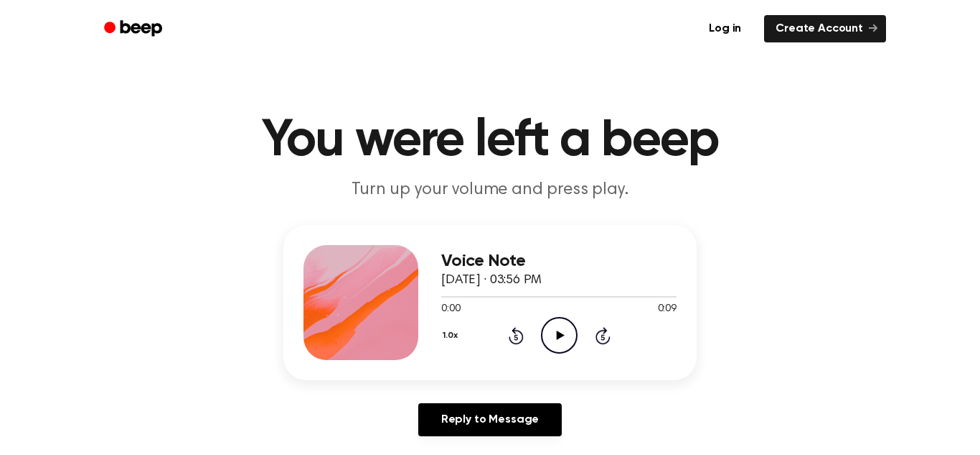 Image resolution: width=980 pixels, height=455 pixels. I want to click on p: Turn up your volume and press play., so click(490, 190).